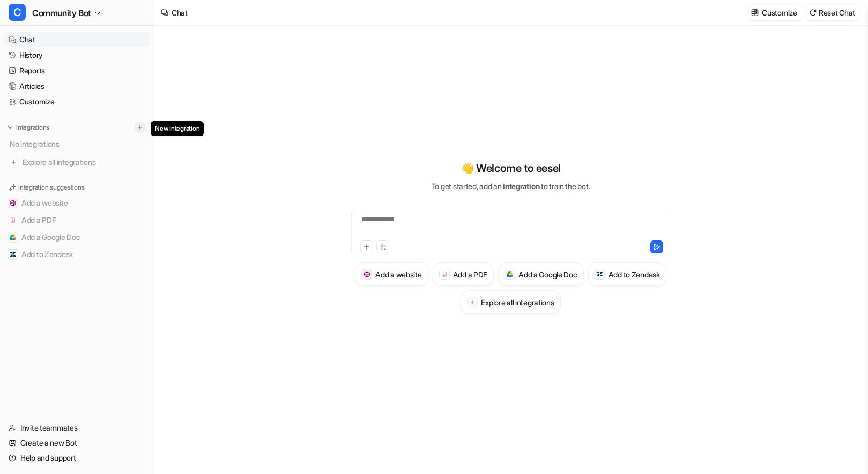  What do you see at coordinates (92, 321) in the screenshot?
I see `div: The team is still tracking the work to re-add the feedback column and is working through their qu...` at bounding box center [92, 321].